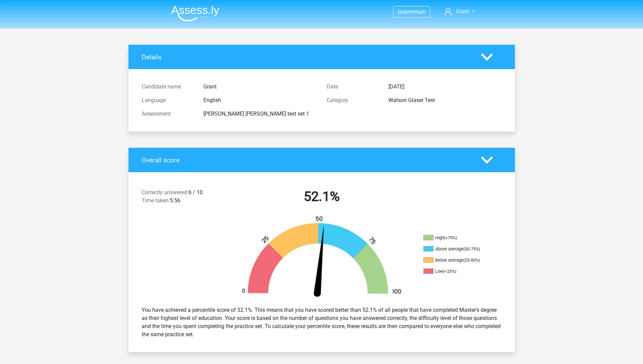 The width and height of the screenshot is (643, 364). What do you see at coordinates (352, 87) in the screenshot?
I see `div: Date` at bounding box center [352, 87].